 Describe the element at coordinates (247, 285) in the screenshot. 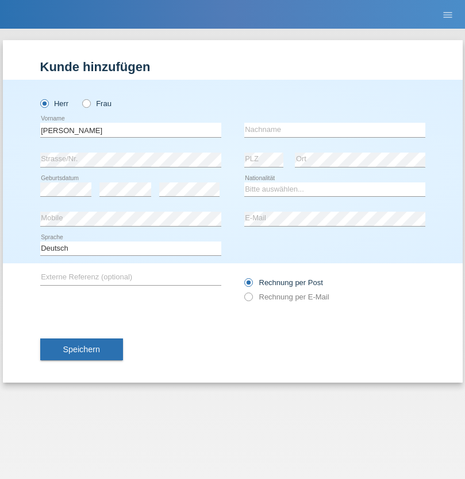

I see `input: Rechnung per Post` at that location.